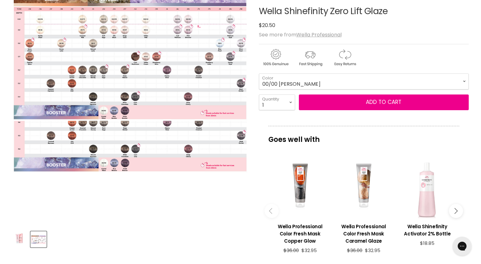 The width and height of the screenshot is (481, 264). I want to click on h3: Wella Shinefinity Activator 2% Bottle, so click(427, 230).